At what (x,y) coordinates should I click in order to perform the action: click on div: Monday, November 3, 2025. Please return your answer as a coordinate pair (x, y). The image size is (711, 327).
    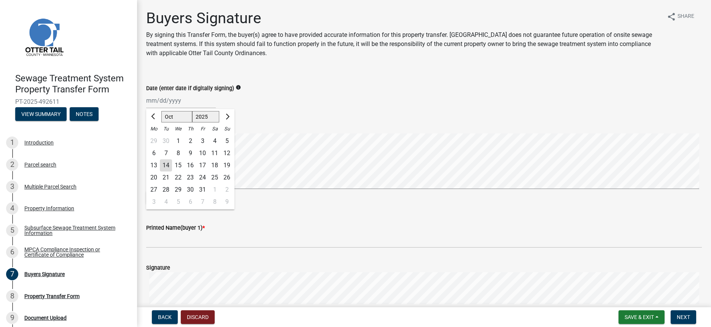
    Looking at the image, I should click on (154, 202).